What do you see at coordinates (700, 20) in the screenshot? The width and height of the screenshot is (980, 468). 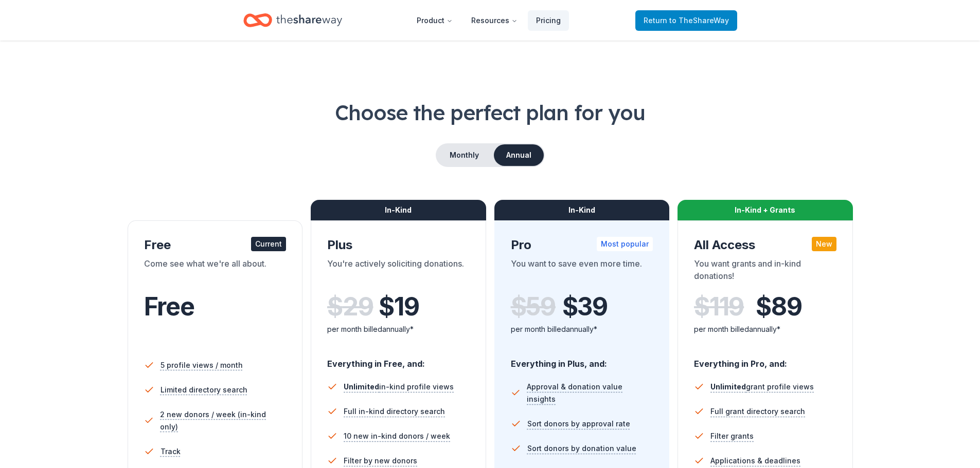 I see `span: to TheShareWay` at bounding box center [700, 20].